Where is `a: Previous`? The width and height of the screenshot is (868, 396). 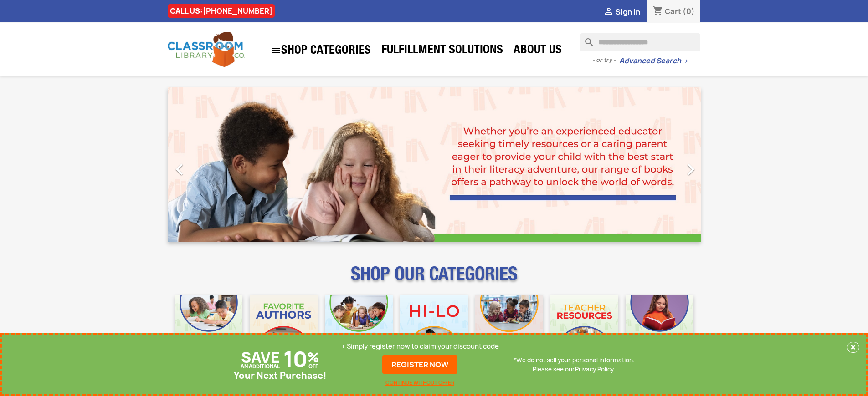 a: Previous is located at coordinates (208, 165).